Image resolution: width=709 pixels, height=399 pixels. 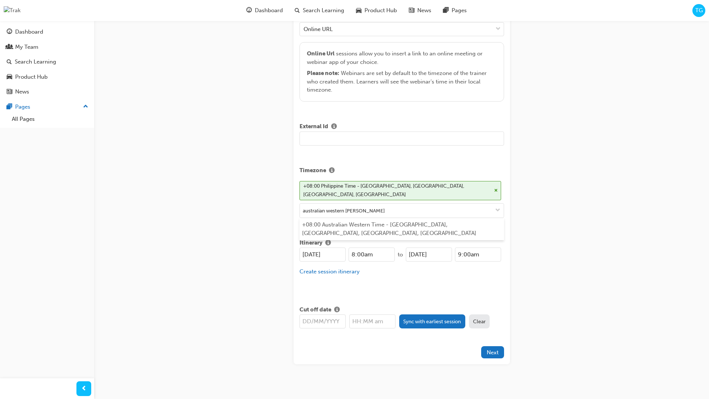 What do you see at coordinates (320, 54) in the screenshot?
I see `span: Online Url` at bounding box center [320, 54].